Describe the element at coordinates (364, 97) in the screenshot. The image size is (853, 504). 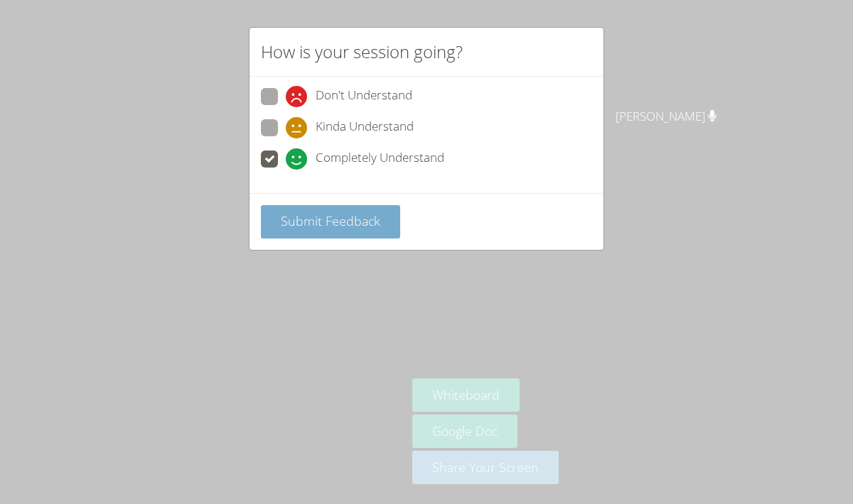
I see `span: Don't Understand` at that location.